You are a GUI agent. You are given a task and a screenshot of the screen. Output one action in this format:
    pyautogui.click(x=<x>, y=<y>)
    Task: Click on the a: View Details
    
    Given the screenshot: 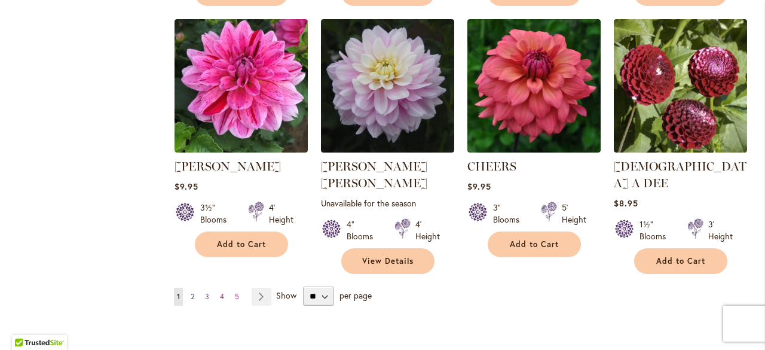 What is the action you would take?
    pyautogui.click(x=388, y=261)
    